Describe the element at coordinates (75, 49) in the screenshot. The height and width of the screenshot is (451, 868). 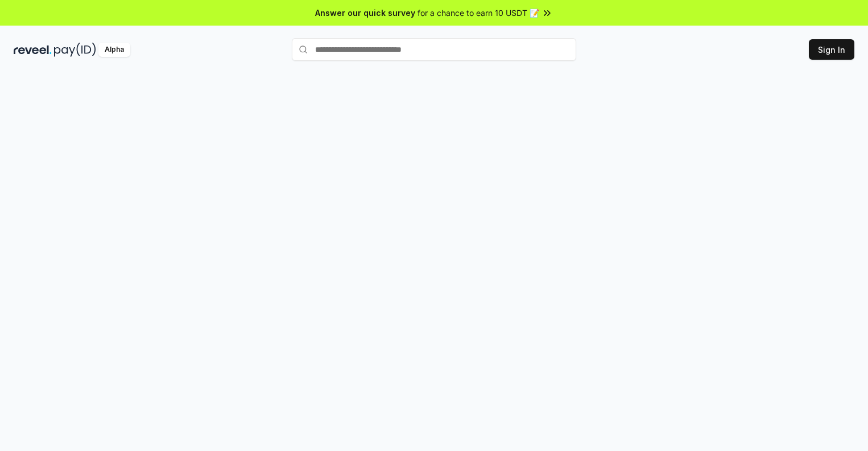
I see `img: pay_id` at that location.